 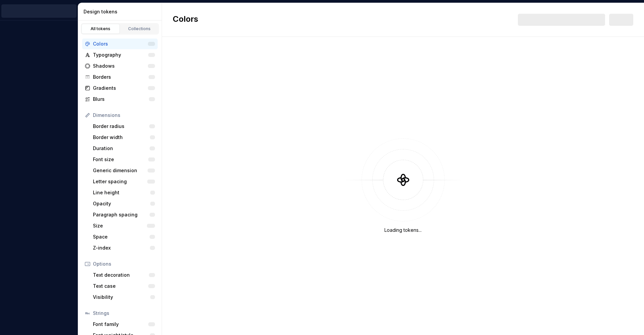 What do you see at coordinates (124, 171) in the screenshot?
I see `a: Generic dimension` at bounding box center [124, 171].